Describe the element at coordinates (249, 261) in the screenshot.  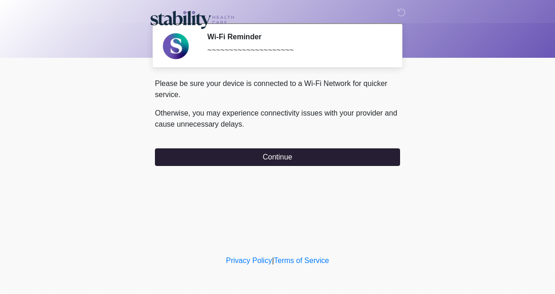
I see `a: Privacy Policy` at that location.